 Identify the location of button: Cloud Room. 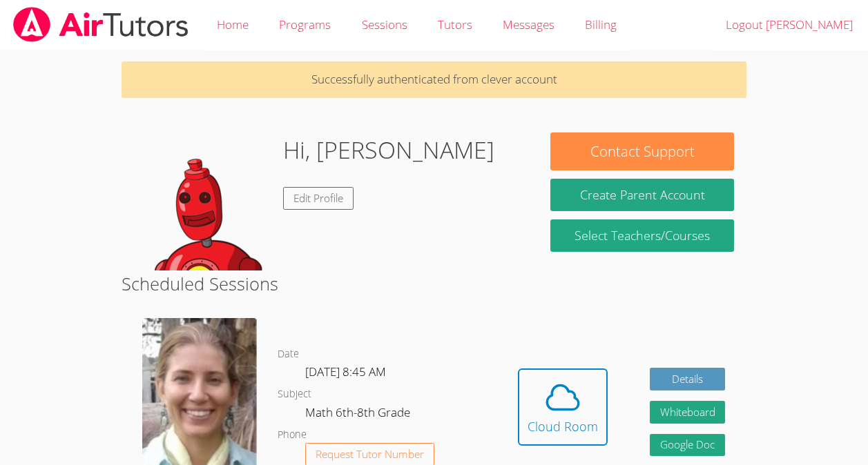
(563, 407).